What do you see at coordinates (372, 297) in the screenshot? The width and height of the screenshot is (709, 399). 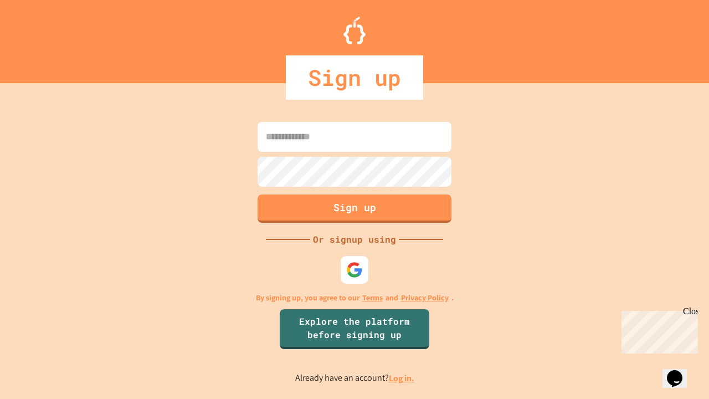 I see `a: Terms` at bounding box center [372, 297].